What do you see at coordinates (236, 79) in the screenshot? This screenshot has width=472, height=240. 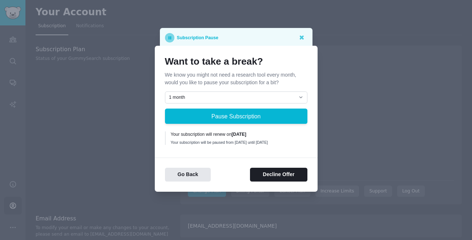 I see `p: We know you might not need a research tool every month, would you like to pause your subscription...` at bounding box center [236, 79].